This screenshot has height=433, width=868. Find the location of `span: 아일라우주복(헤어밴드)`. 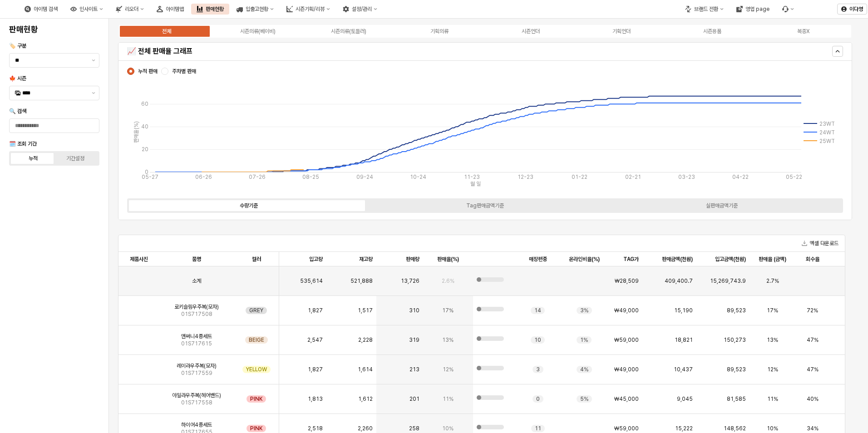

span: 아일라우주복(헤어밴드) is located at coordinates (196, 395).